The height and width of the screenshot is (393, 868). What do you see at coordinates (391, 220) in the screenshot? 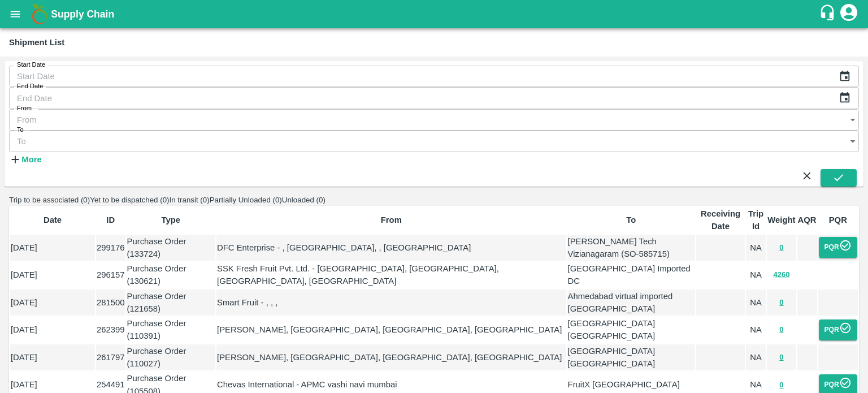
I see `b: From` at bounding box center [391, 220].